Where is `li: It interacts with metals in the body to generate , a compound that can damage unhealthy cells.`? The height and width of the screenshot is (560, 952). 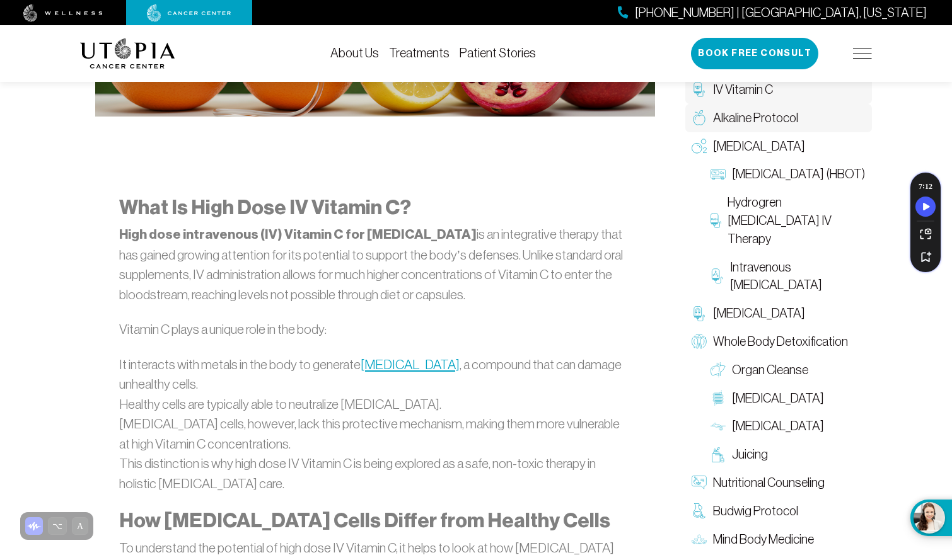
li: It interacts with metals in the body to generate , a compound that can damage unhealthy cells. is located at coordinates (375, 375).